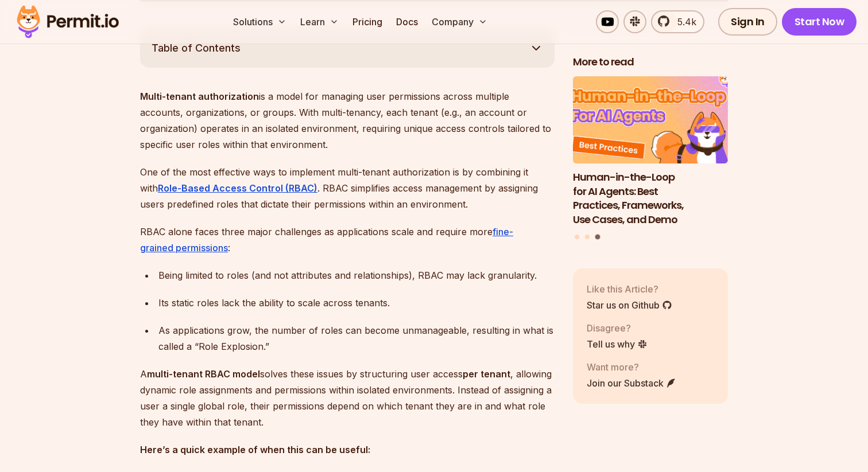 The width and height of the screenshot is (868, 472). What do you see at coordinates (631, 383) in the screenshot?
I see `a: Join our Substack` at bounding box center [631, 383].